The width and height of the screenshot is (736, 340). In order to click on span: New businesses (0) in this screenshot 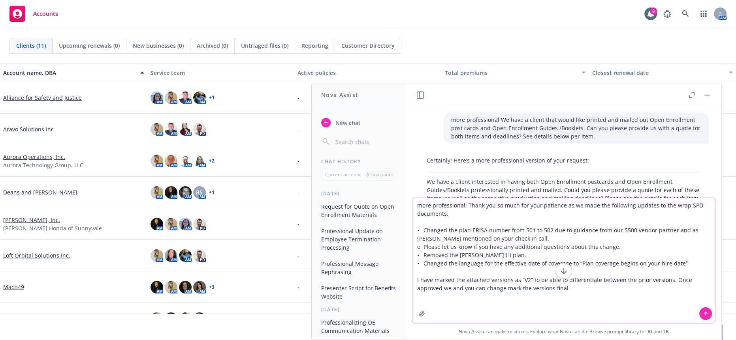, I will do `click(158, 45)`.